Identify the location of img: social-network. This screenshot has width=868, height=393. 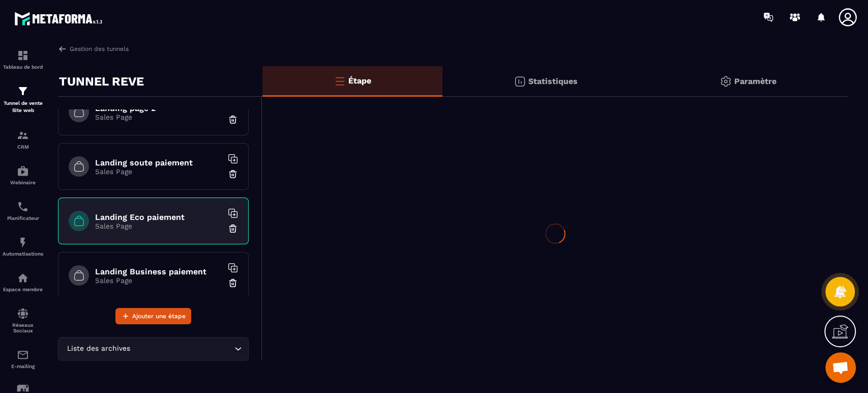
(23, 313).